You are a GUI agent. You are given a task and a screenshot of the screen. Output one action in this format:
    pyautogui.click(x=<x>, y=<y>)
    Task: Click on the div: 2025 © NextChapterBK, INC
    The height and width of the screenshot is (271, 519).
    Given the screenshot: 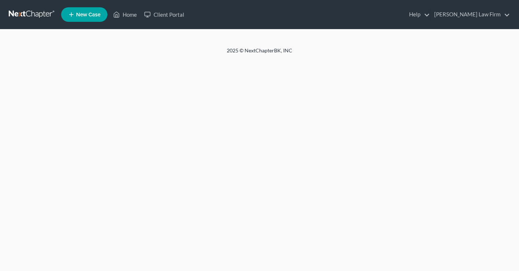 What is the action you would take?
    pyautogui.click(x=259, y=53)
    